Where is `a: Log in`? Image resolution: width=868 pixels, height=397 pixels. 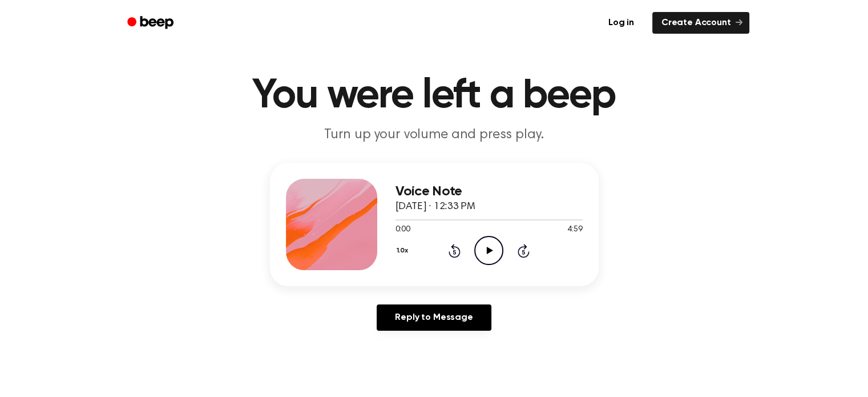
a: Log in is located at coordinates (621, 23).